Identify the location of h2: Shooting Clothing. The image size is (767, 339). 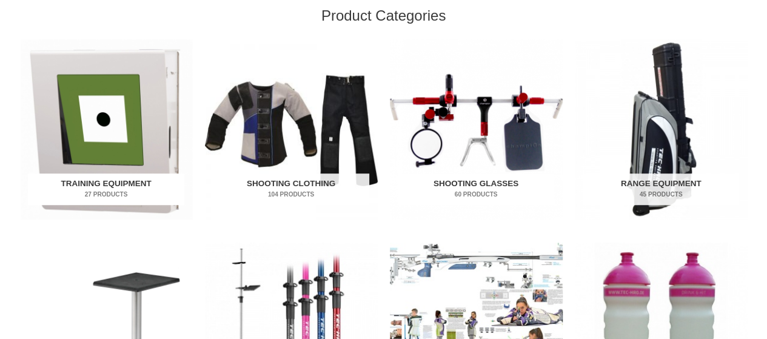
(291, 189).